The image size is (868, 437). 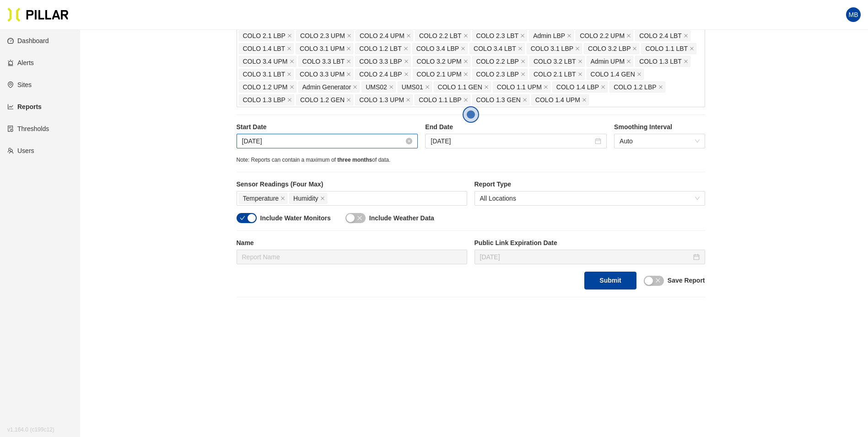 I want to click on span: COLO 2.3 UPM, so click(x=323, y=36).